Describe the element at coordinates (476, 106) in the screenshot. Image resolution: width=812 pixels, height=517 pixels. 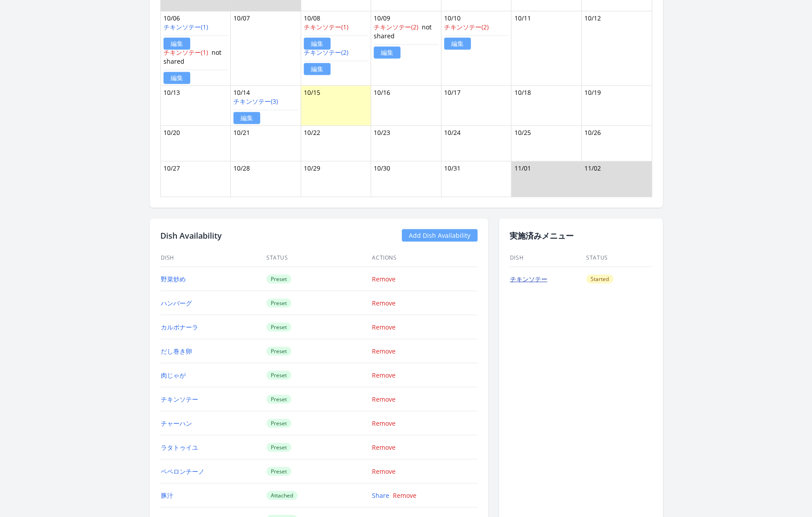
I see `td: 10/17` at that location.